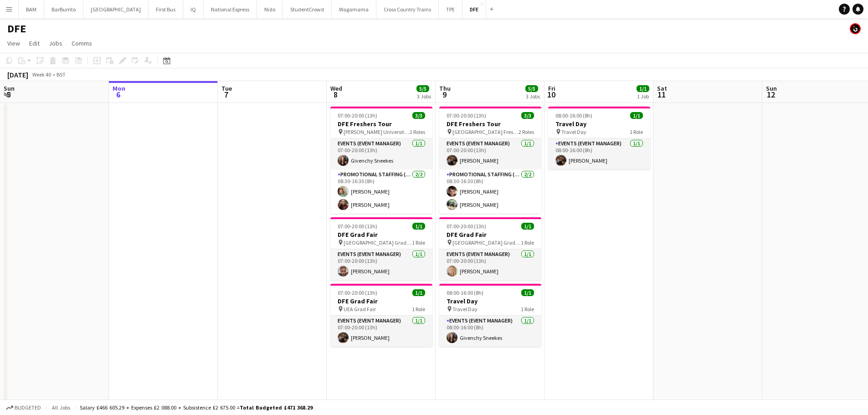 The image size is (868, 415). What do you see at coordinates (8, 94) in the screenshot?
I see `span: 5` at bounding box center [8, 94].